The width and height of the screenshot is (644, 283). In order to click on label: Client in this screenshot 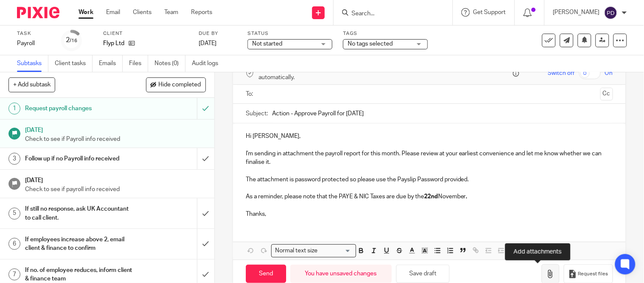, I will do `click(146, 33)`.